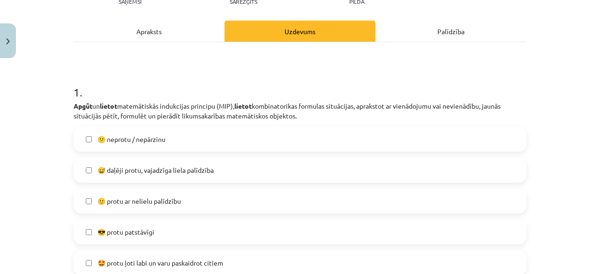 Image resolution: width=600 pixels, height=274 pixels. I want to click on span: 🙂 protu ar nelielu palīdzību, so click(139, 201).